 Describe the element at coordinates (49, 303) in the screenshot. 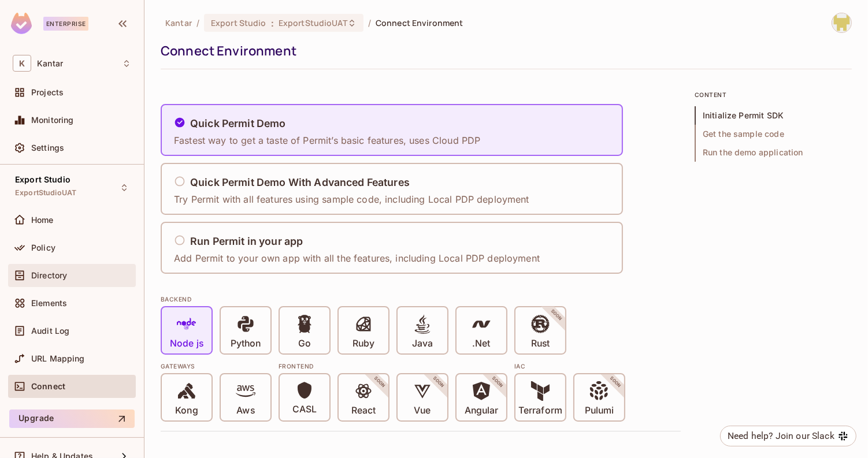

I see `span: Elements` at that location.